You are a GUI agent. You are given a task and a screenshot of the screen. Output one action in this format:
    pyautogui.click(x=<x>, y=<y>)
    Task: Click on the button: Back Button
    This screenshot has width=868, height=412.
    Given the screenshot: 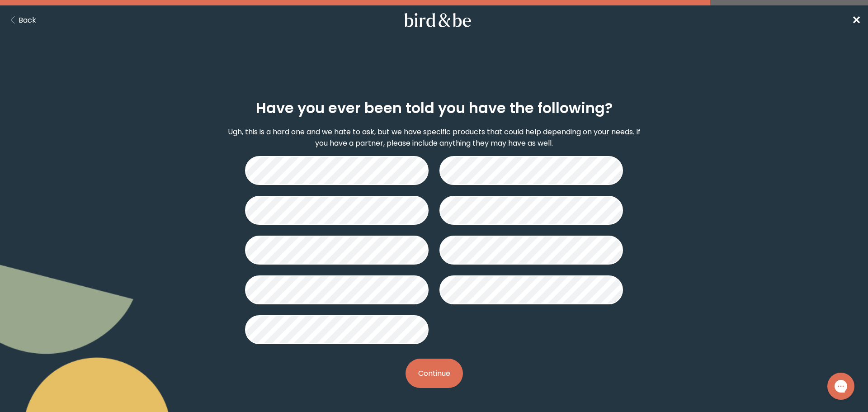 What is the action you would take?
    pyautogui.click(x=22, y=20)
    